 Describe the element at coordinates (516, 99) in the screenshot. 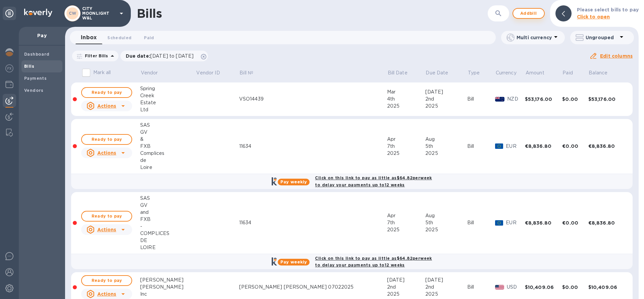

I see `p: NZD` at that location.